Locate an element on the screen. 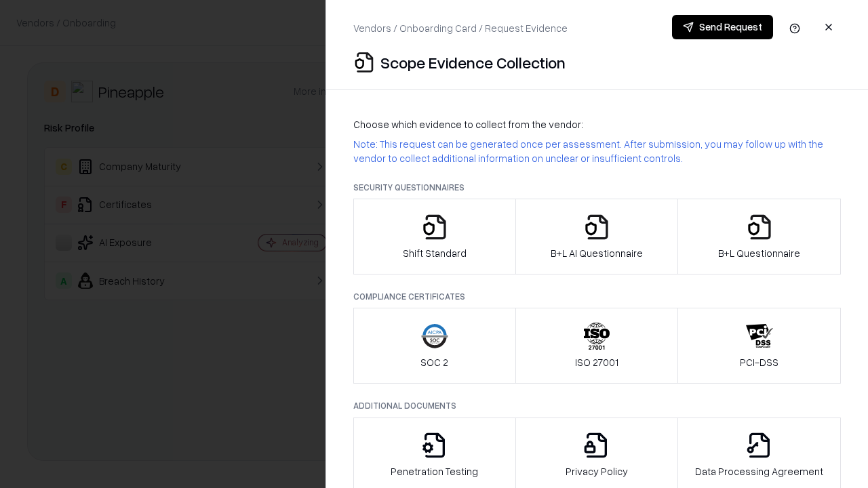  button: B+L Questionnaire is located at coordinates (759, 237).